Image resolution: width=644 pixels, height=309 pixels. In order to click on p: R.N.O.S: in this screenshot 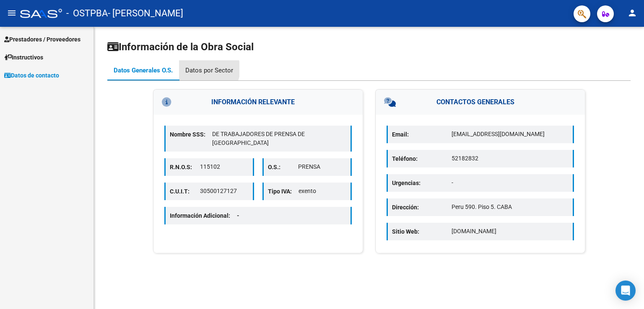, I will do `click(185, 167)`.